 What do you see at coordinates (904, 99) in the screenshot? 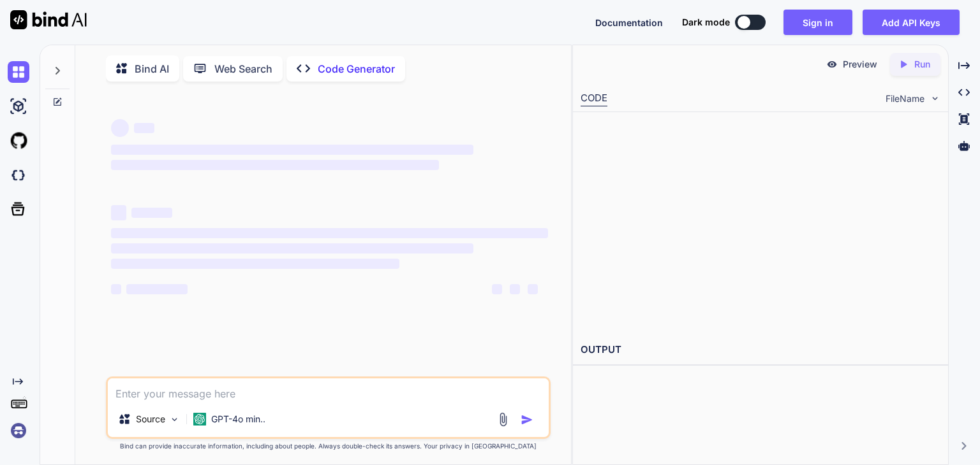
I see `span: FileName` at bounding box center [904, 99].